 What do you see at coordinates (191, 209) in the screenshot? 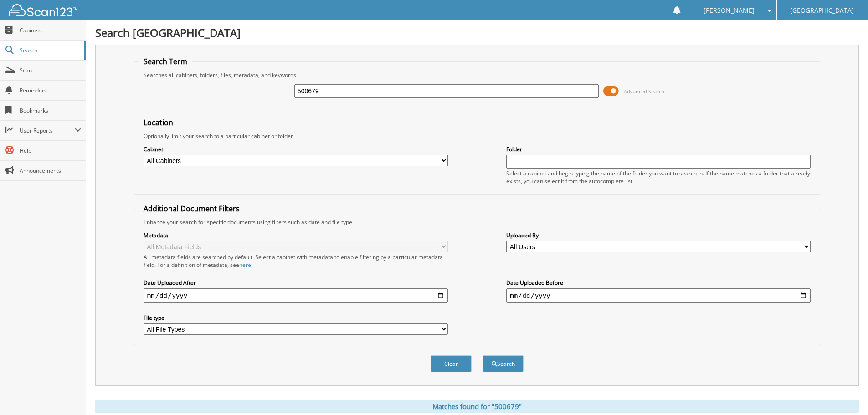
I see `legend: Additional Document Filters` at bounding box center [191, 209].